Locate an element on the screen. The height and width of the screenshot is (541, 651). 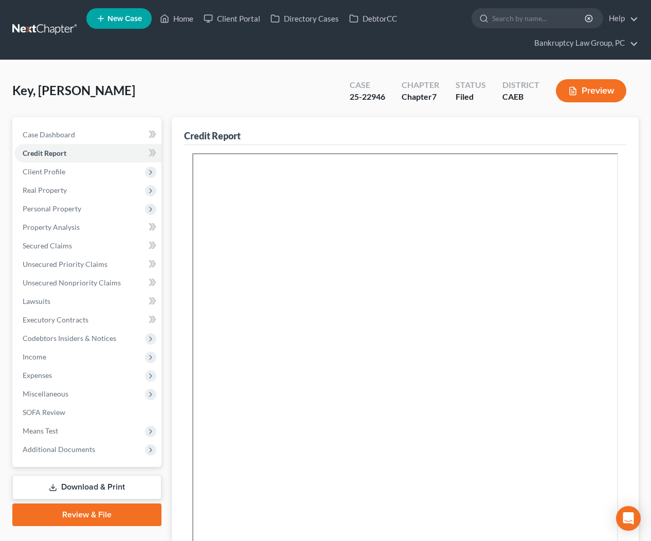
span: Secured Claims is located at coordinates (47, 245).